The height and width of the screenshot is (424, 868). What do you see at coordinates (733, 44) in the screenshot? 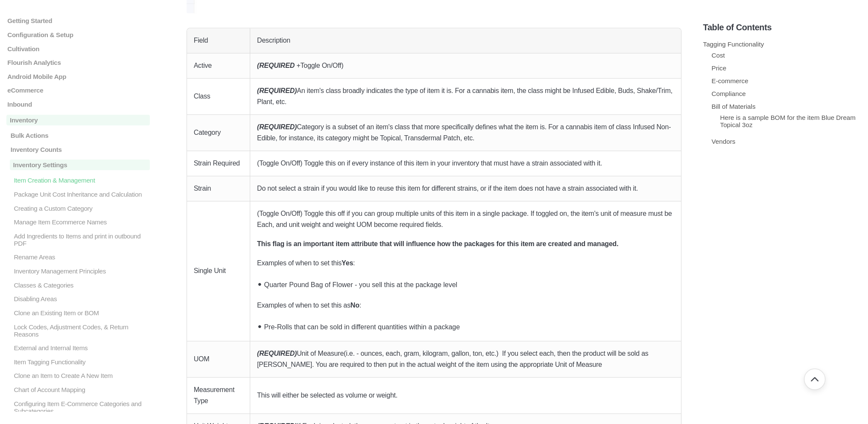
I see `a: Tagging Functionality` at bounding box center [733, 44].